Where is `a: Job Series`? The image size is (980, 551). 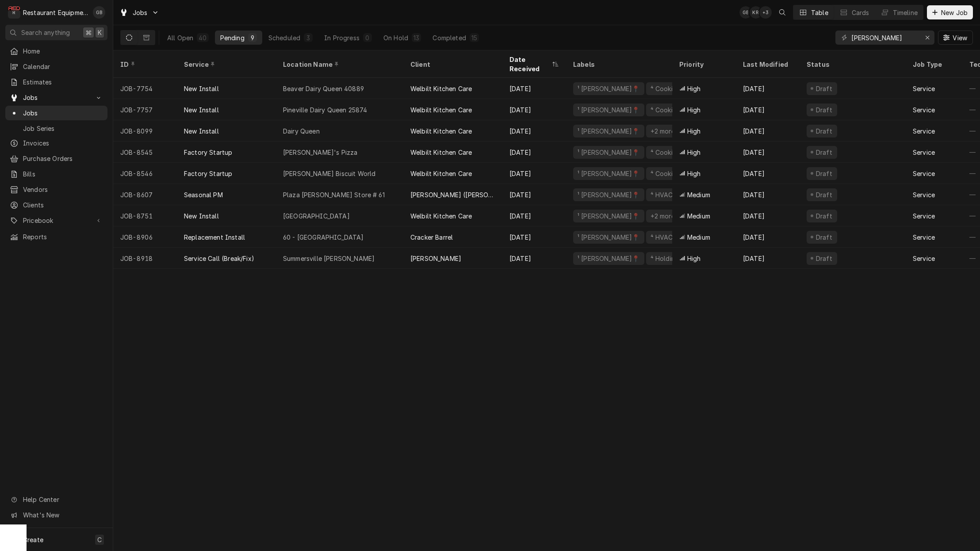 a: Job Series is located at coordinates (57, 129).